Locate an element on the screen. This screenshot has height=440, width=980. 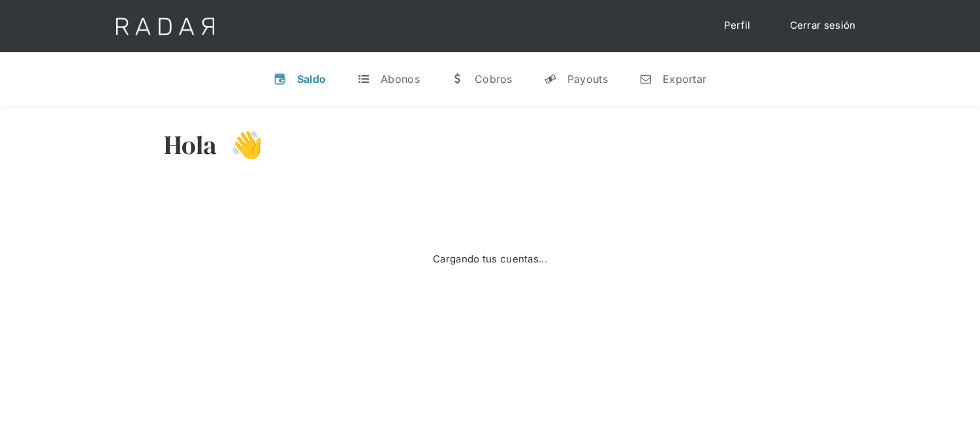
div: n is located at coordinates (646, 79).